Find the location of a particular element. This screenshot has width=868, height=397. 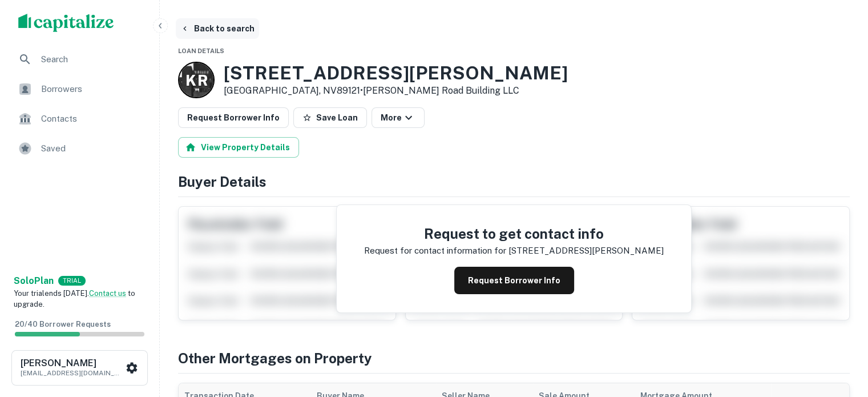

button: Back to search is located at coordinates (218, 28).